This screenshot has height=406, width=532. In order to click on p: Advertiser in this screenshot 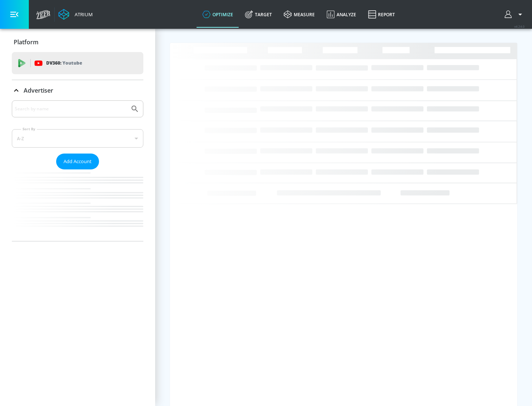, I will do `click(38, 91)`.